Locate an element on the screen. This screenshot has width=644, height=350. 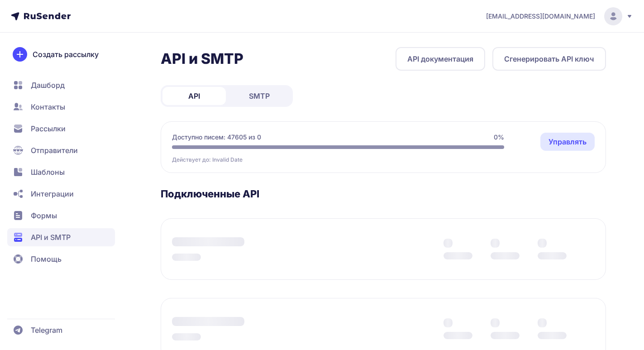
button: Сгенерировать API ключ is located at coordinates (549, 59).